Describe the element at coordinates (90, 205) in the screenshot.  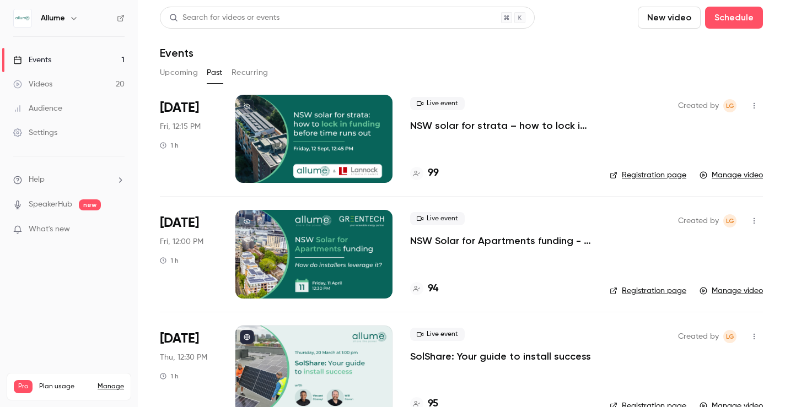
I see `span: new` at that location.